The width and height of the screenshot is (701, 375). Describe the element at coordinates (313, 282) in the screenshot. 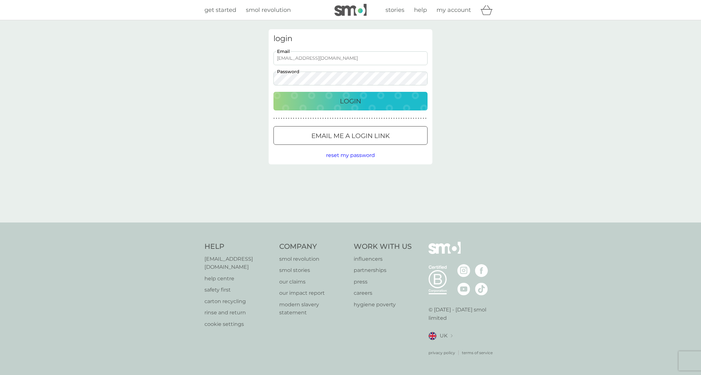

I see `p: our claims` at that location.